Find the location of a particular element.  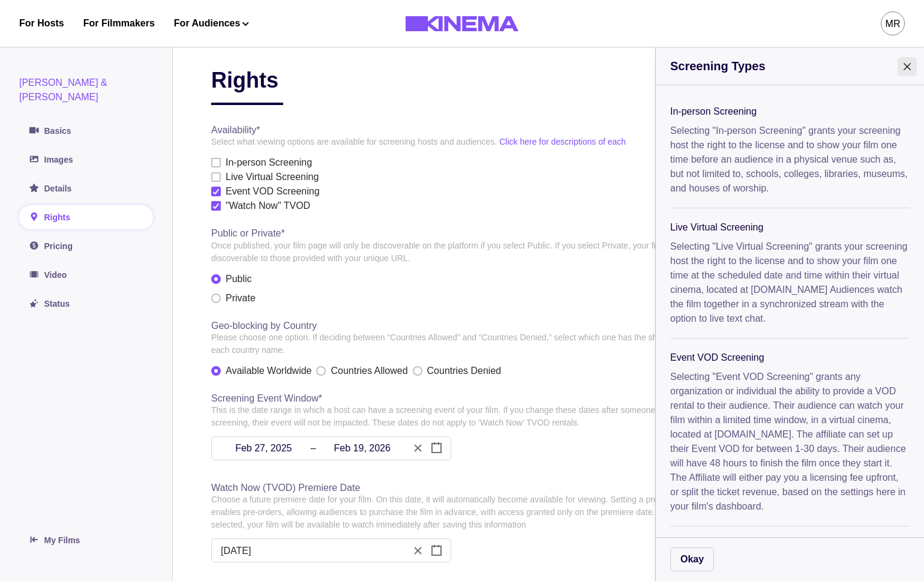

button: Close is located at coordinates (908, 66).